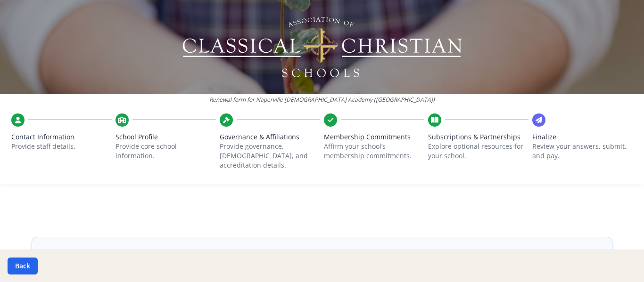 This screenshot has width=644, height=282. I want to click on p: Explore optional resources for your school., so click(478, 151).